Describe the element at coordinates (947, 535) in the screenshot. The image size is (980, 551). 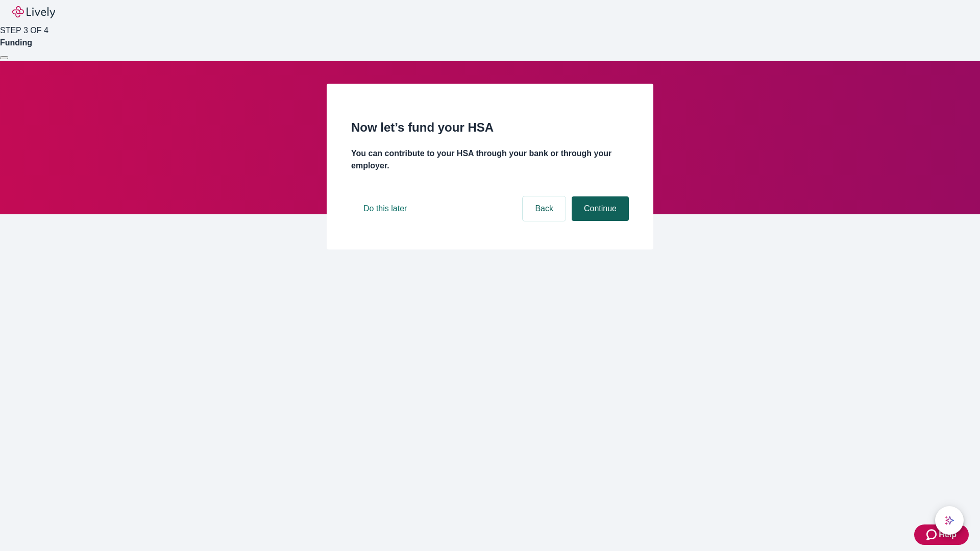
I see `span: Help` at that location.